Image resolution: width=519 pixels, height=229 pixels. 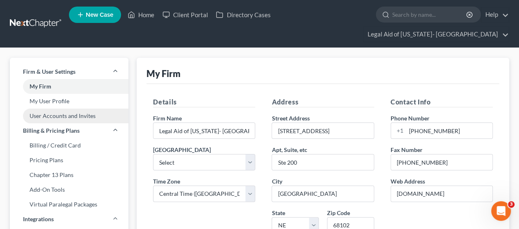 I want to click on a: Virtual Paralegal Packages, so click(x=69, y=205).